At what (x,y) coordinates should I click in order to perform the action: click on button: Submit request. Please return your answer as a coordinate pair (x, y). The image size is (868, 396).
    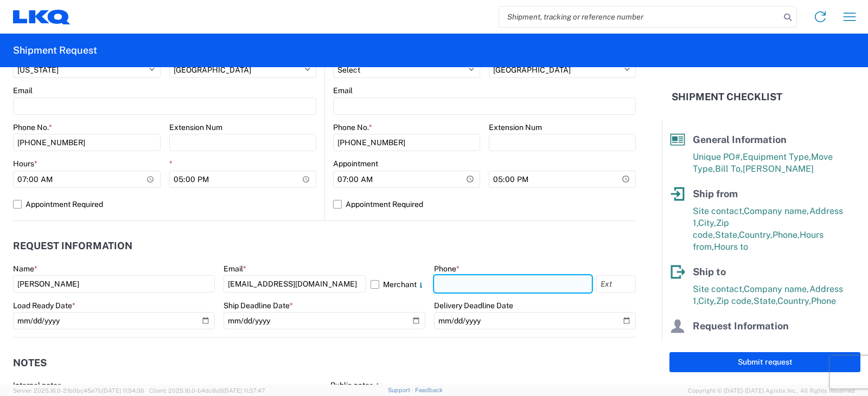
    Looking at the image, I should click on (764, 362).